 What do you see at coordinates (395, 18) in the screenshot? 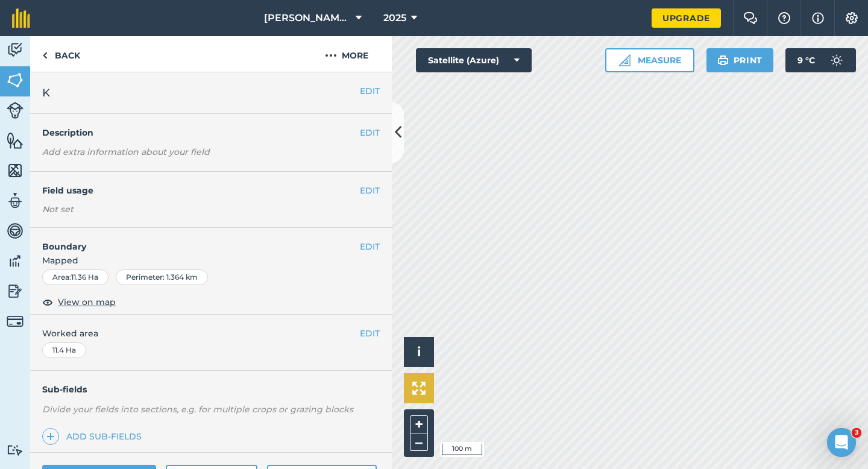
I see `span: 2025` at bounding box center [395, 18].